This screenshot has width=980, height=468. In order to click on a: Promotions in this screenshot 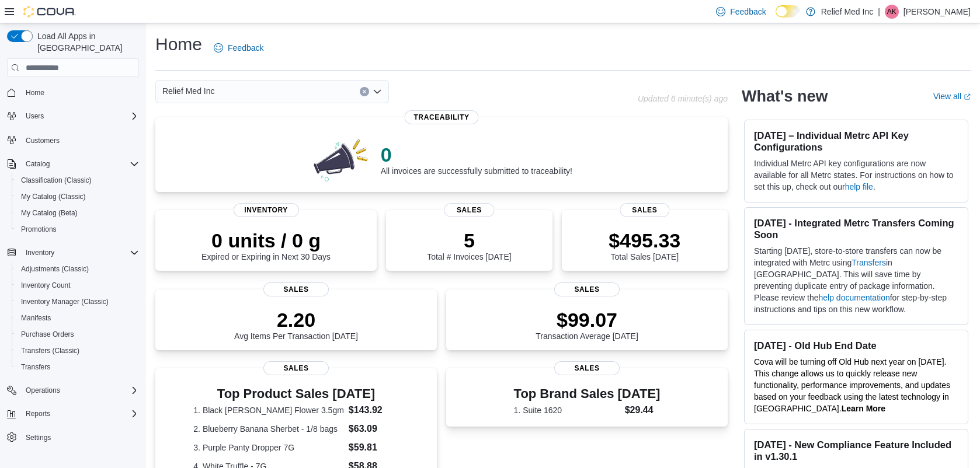, I will do `click(39, 230)`.